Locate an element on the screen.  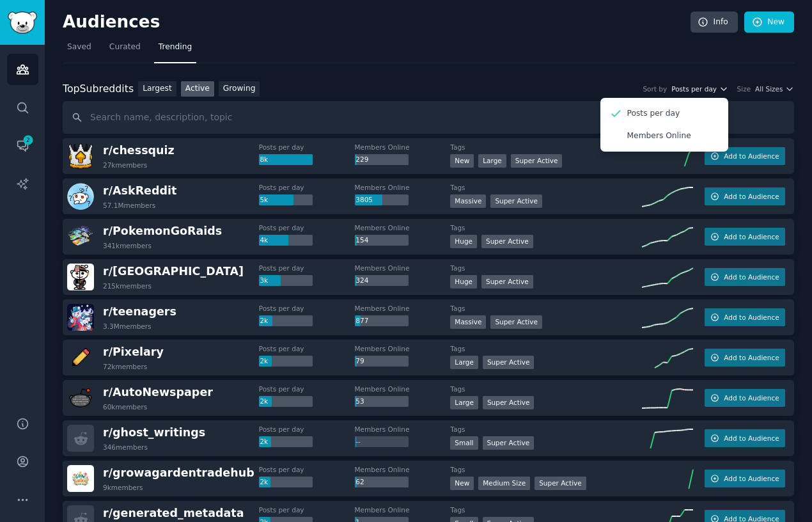
div: 57.1M members is located at coordinates (129, 206).